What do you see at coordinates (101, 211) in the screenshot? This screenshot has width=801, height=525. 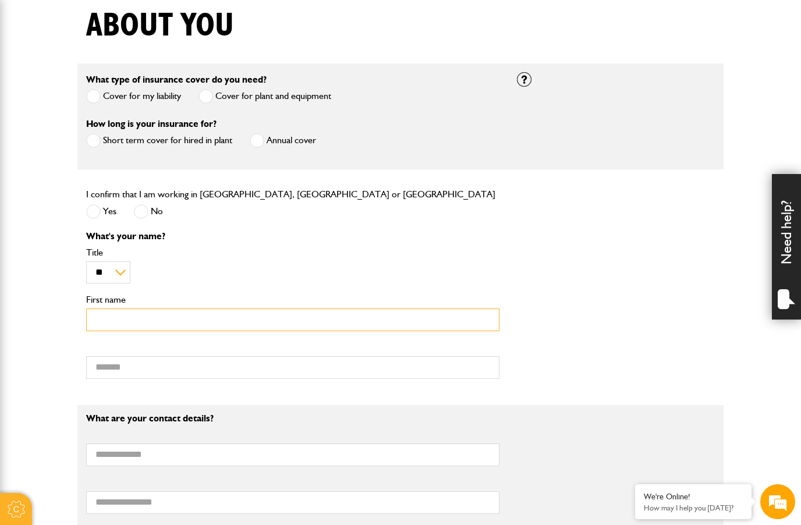 I see `label: Yes` at bounding box center [101, 211].